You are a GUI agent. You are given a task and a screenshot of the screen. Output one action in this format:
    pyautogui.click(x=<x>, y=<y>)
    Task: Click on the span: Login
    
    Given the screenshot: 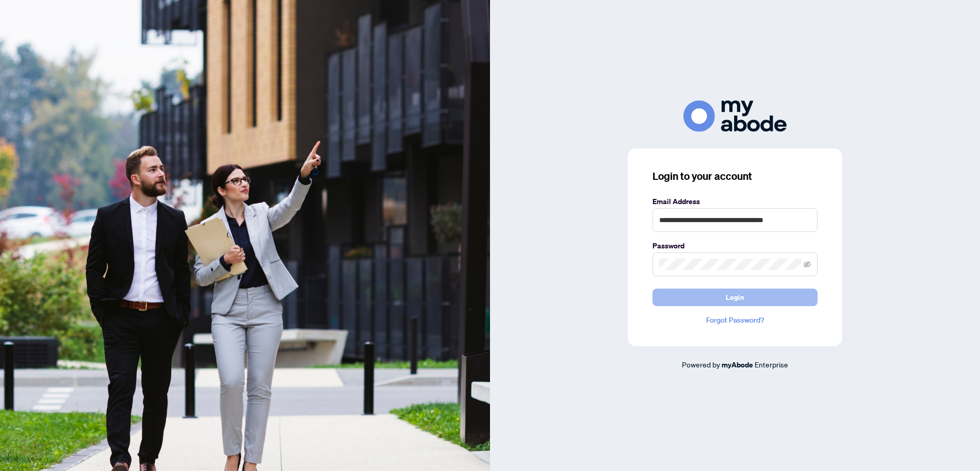 What is the action you would take?
    pyautogui.click(x=734, y=297)
    